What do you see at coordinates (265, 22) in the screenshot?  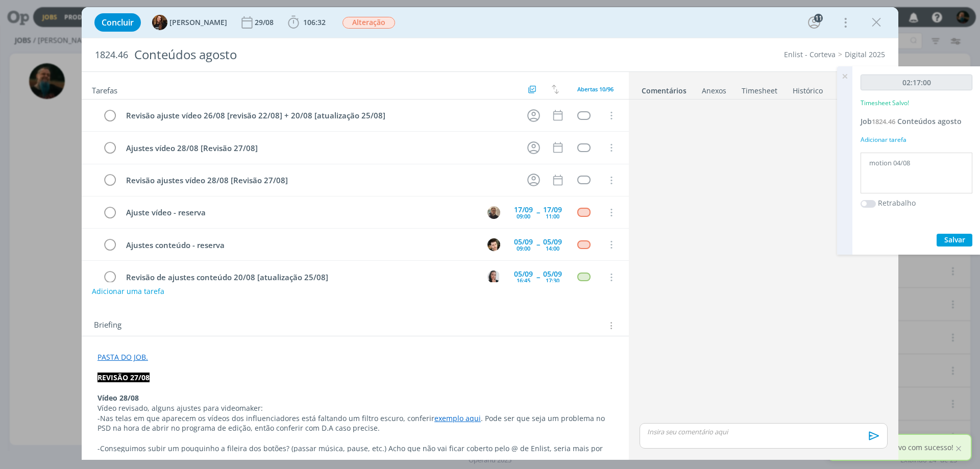 I see `div: 29/08` at bounding box center [265, 22].